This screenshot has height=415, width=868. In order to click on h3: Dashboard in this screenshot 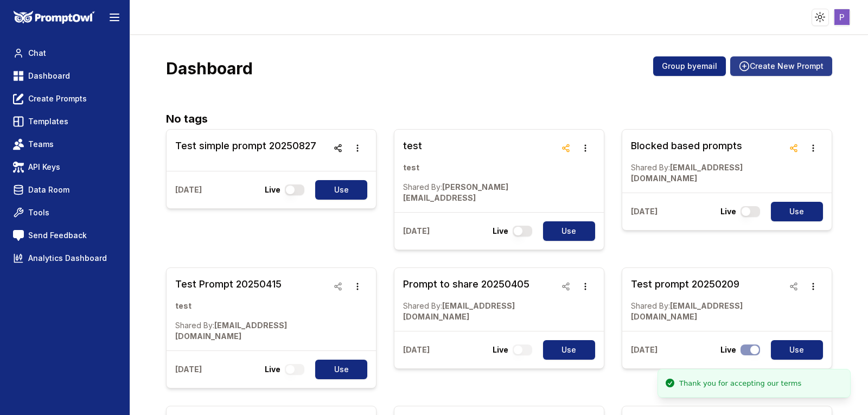, I will do `click(210, 68)`.